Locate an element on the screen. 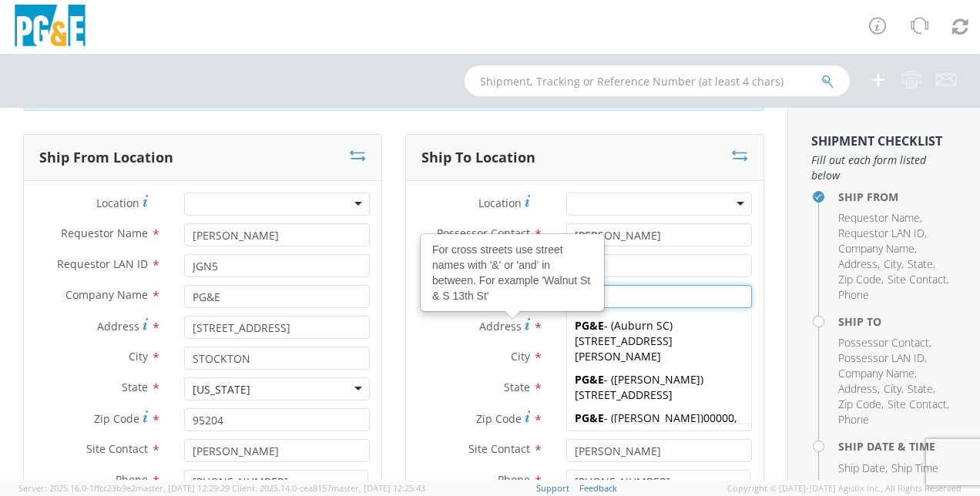  img: pge-logo-06675f144f4cfa6a6814.png is located at coordinates (50, 27).